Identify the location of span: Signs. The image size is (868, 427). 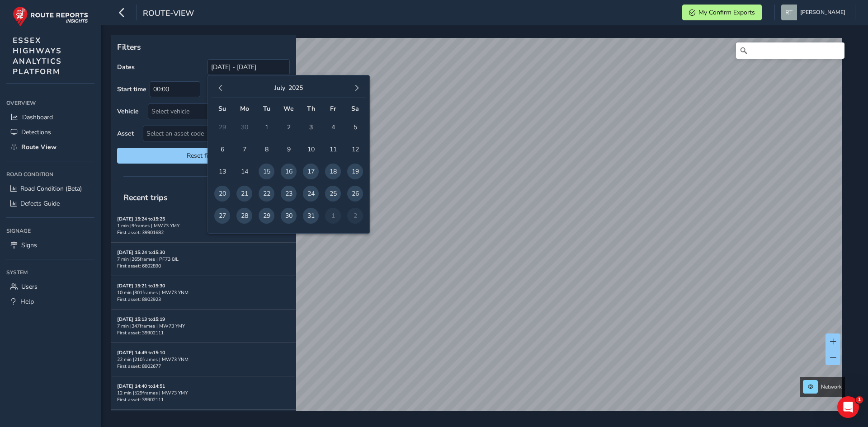
(29, 245).